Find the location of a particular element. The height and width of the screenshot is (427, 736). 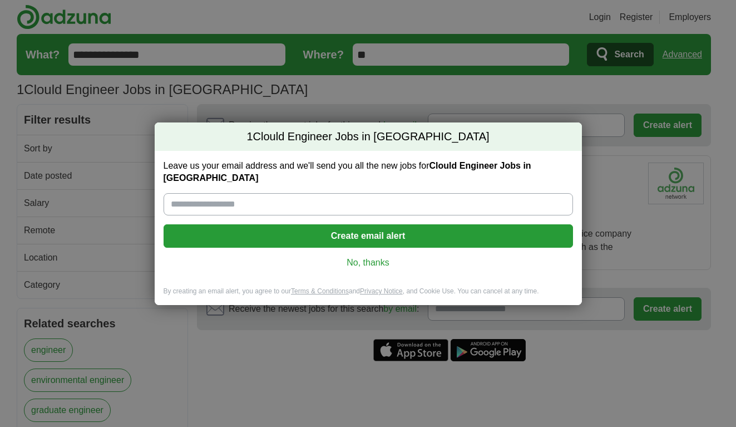

label: Leave us your email address and we'll send you all the new jobs for is located at coordinates (368, 172).